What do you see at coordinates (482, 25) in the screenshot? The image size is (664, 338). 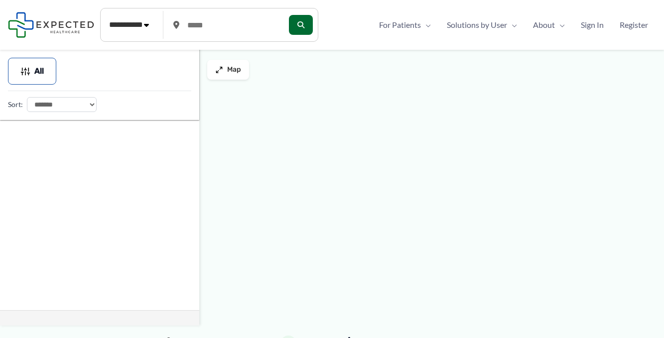 I see `a: Solutions by UserMenu Toggle` at bounding box center [482, 25].